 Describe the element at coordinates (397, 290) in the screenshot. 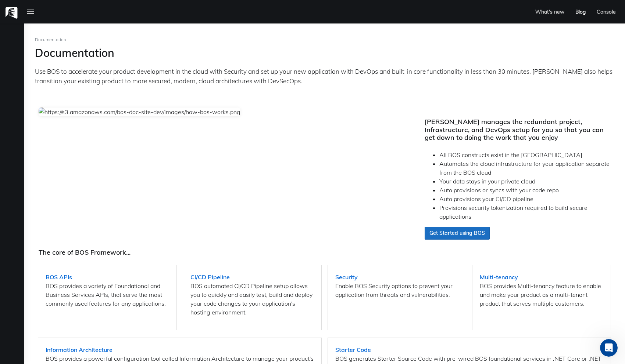

I see `p: Enable BOS Security options to prevent your application from threats and vulnerabilities.` at that location.